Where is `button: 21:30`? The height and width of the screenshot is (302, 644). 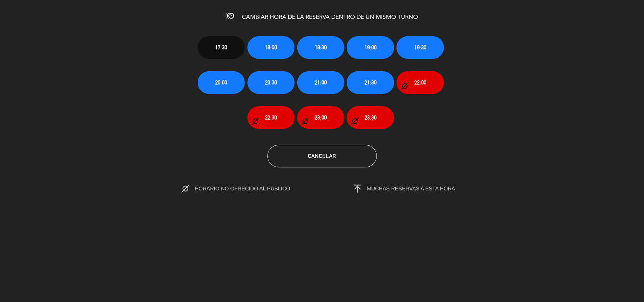
button: 21:30 is located at coordinates (370, 82).